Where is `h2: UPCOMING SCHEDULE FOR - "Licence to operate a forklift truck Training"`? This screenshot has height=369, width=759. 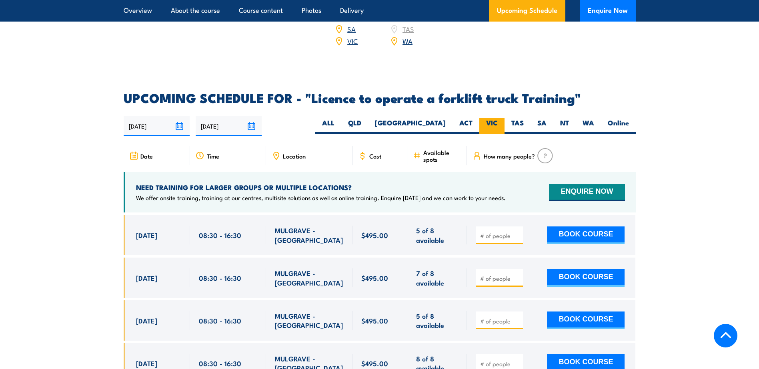 h2: UPCOMING SCHEDULE FOR - "Licence to operate a forklift truck Training" is located at coordinates (379, 98).